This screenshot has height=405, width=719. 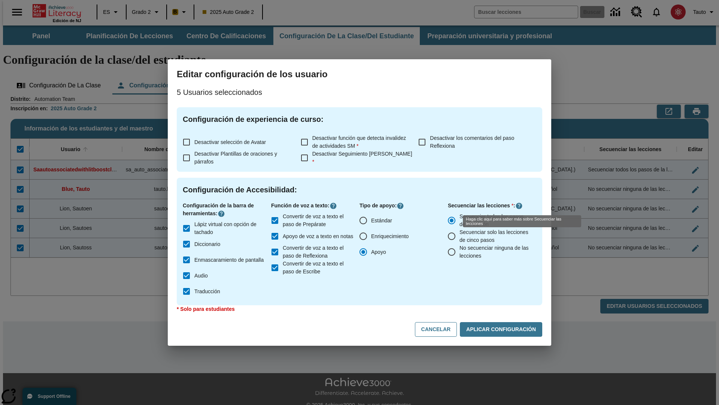 I want to click on span: Secuenciar todos los pasos de la lección, so click(x=495, y=220).